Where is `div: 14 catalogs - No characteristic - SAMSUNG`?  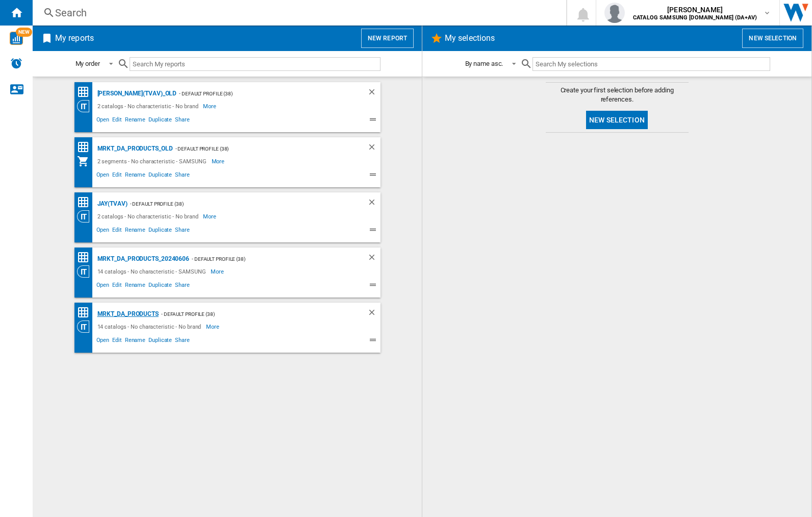
div: 14 catalogs - No characteristic - SAMSUNG is located at coordinates (153, 272).